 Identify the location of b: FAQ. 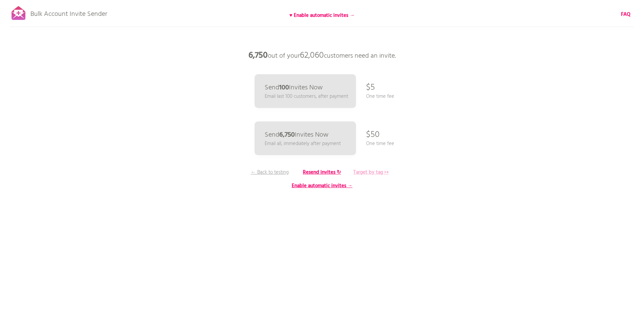
(626, 15).